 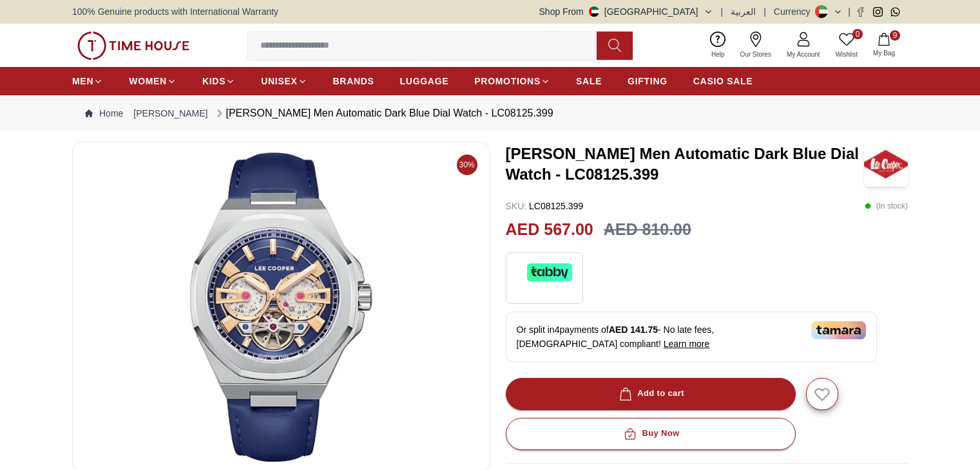 What do you see at coordinates (550, 230) in the screenshot?
I see `h2: AED 567.00` at bounding box center [550, 230].